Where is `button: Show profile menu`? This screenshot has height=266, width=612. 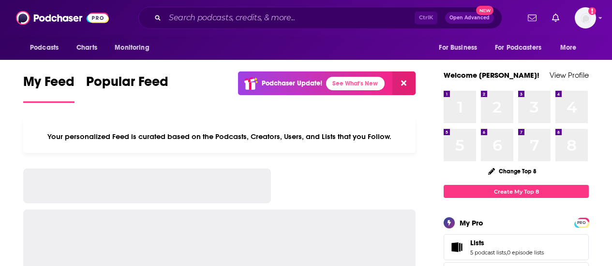
button: Show profile menu is located at coordinates (585, 18).